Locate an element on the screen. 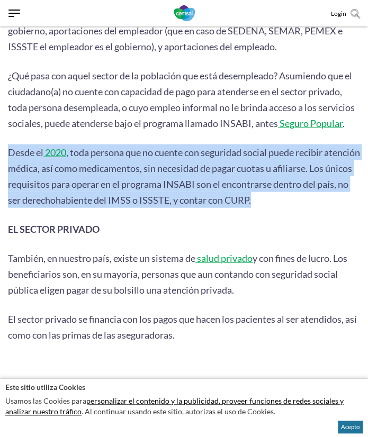 The image size is (368, 437). a: salud privado is located at coordinates (224, 258).